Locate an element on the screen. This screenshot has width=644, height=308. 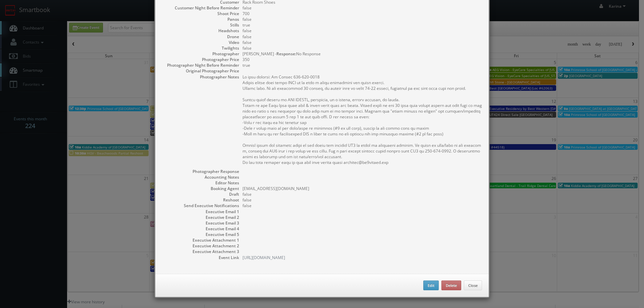
dt: Send Executive Notifications is located at coordinates (201, 205).